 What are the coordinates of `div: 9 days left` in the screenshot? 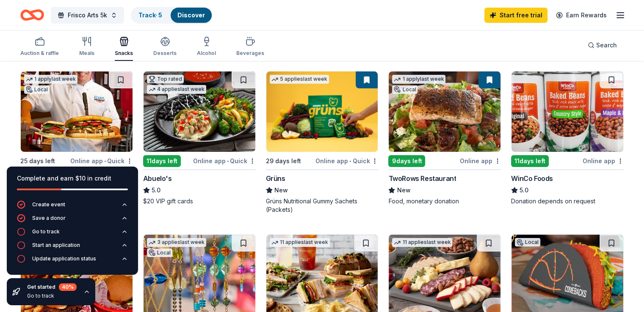 It's located at (407, 161).